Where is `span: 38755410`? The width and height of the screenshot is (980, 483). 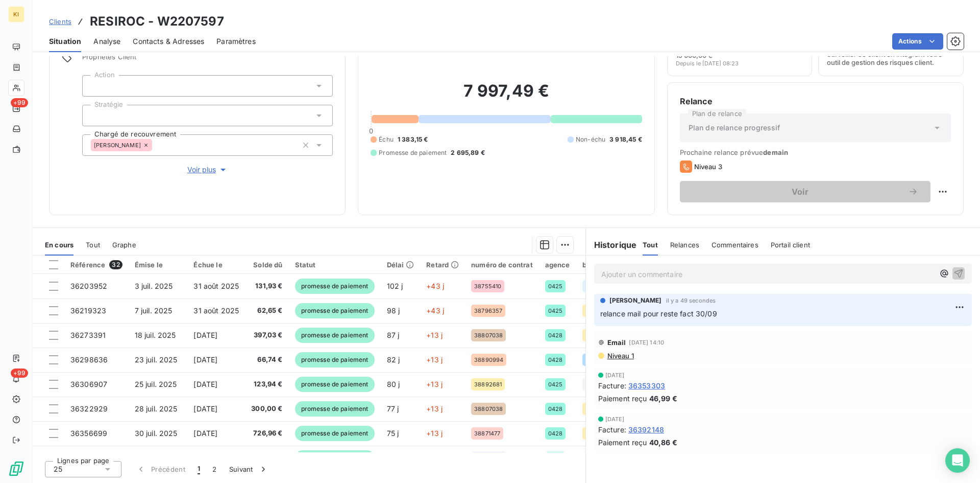 span: 38755410 is located at coordinates (488, 286).